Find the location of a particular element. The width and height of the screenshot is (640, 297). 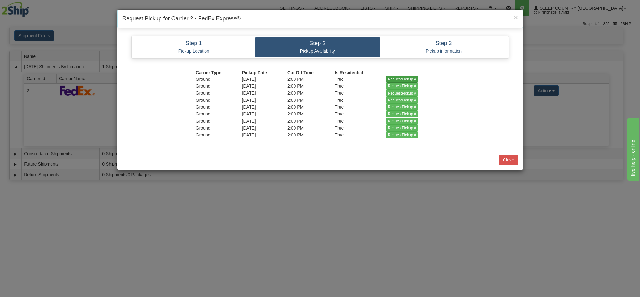

a: Step 2 Pickup Availability is located at coordinates (318, 47).